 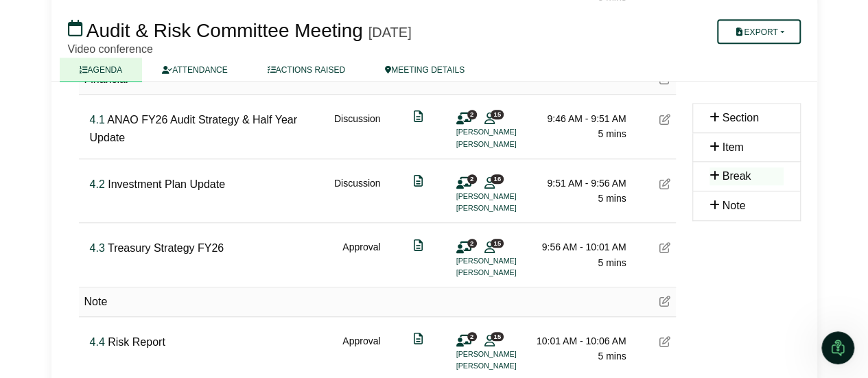 I want to click on div: 9:46 AM - 9:51 AM, so click(x=578, y=118).